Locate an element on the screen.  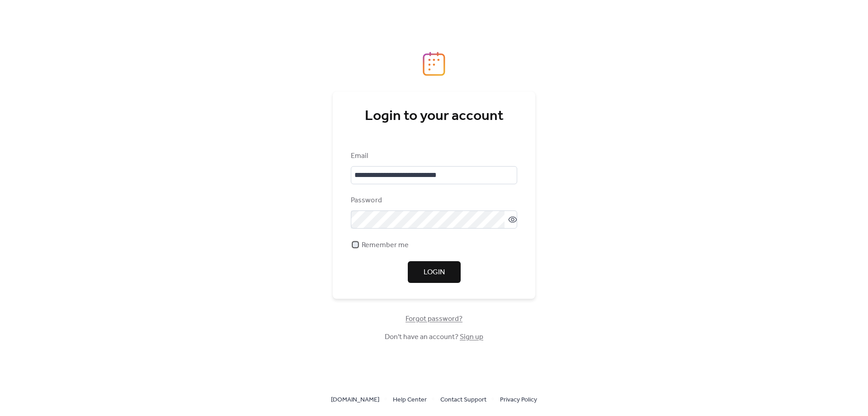
a: Forgot password? is located at coordinates (434, 319).